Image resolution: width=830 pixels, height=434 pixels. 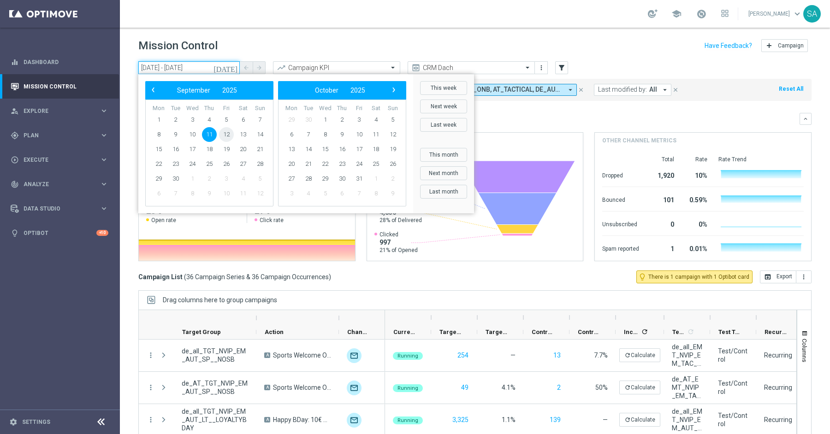 I want to click on span: 14, so click(x=308, y=149).